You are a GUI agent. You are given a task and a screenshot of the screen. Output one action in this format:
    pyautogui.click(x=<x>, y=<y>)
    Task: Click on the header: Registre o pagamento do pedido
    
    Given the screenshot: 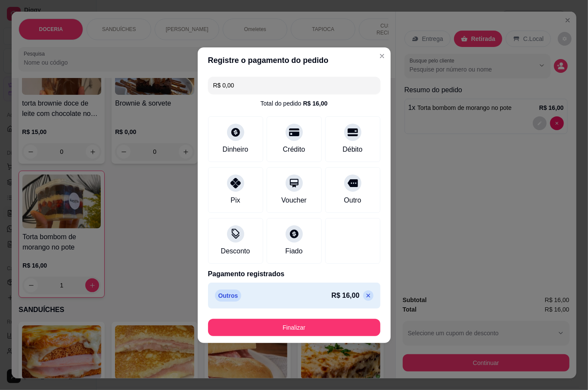 What is the action you would take?
    pyautogui.click(x=294, y=61)
    